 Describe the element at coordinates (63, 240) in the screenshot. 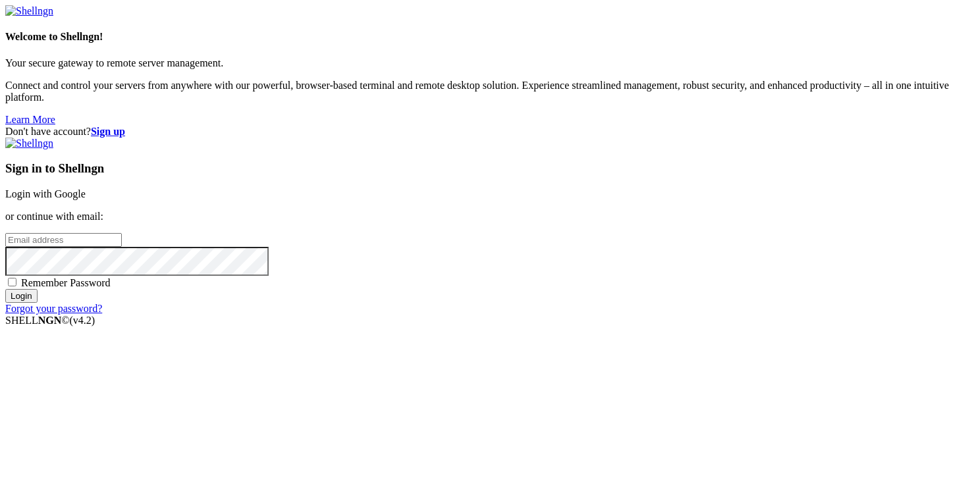

I see `input: Email address` at that location.